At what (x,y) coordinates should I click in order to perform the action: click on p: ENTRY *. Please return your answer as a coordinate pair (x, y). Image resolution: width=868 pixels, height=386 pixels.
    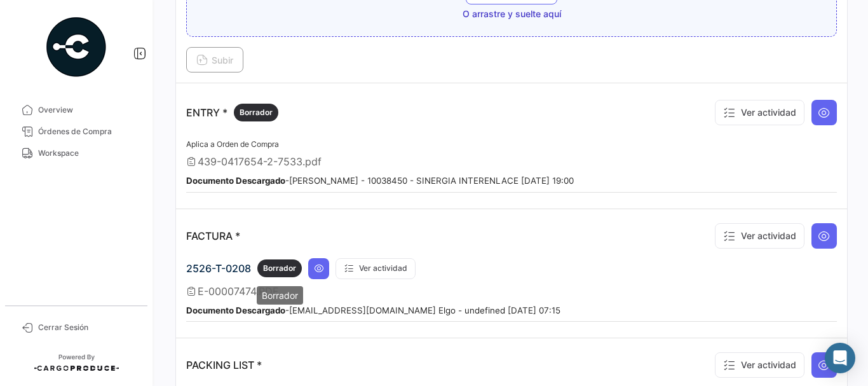
    Looking at the image, I should click on (232, 113).